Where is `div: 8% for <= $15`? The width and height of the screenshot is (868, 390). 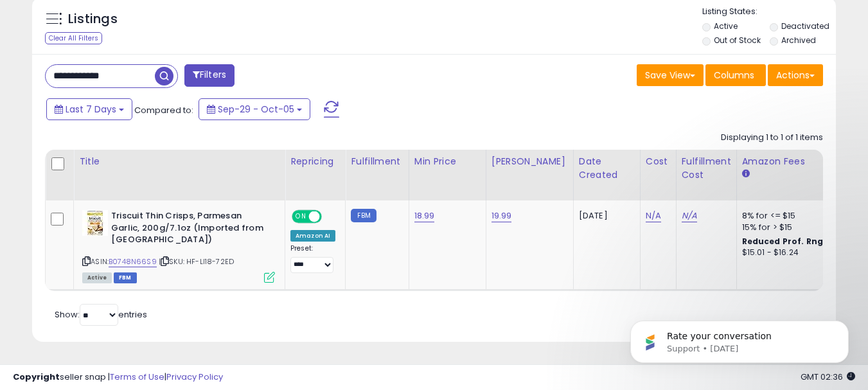 div: 8% for <= $15 is located at coordinates (795, 216).